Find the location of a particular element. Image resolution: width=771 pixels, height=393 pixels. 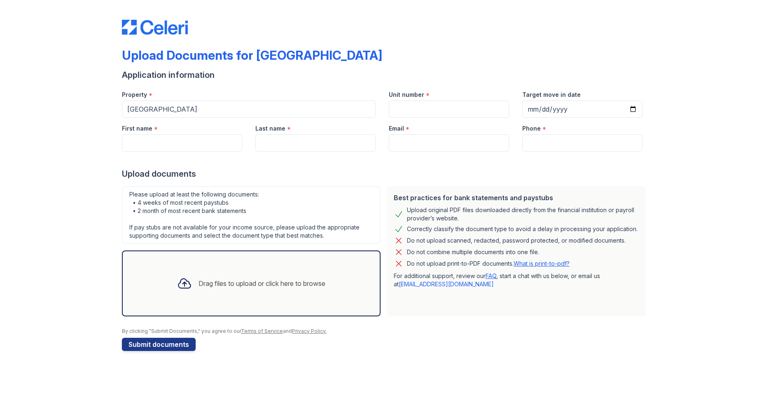

div: Do not upload scanned, redacted, password protected, or modified documents. is located at coordinates (516, 241).